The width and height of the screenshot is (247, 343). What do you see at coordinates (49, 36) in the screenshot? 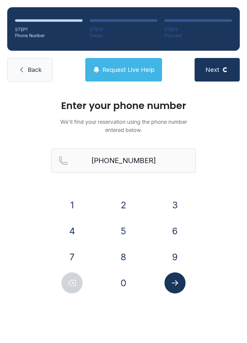
I see `div: Phone Number` at bounding box center [49, 36].